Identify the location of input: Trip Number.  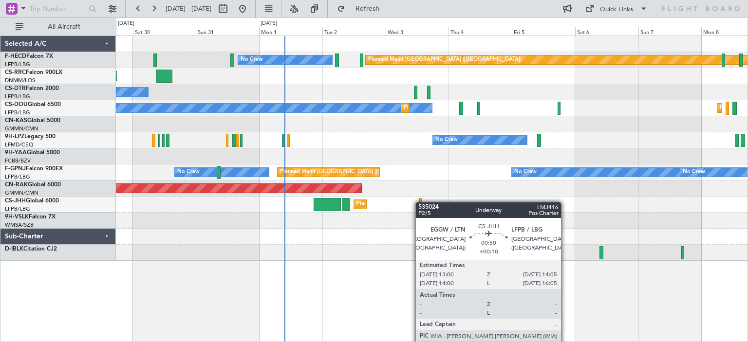
(57, 9).